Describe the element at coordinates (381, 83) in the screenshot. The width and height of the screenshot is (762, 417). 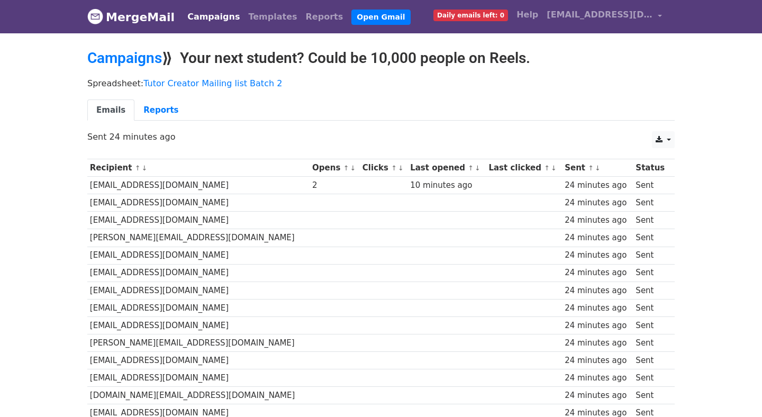
I see `p: Spreadsheet:` at that location.